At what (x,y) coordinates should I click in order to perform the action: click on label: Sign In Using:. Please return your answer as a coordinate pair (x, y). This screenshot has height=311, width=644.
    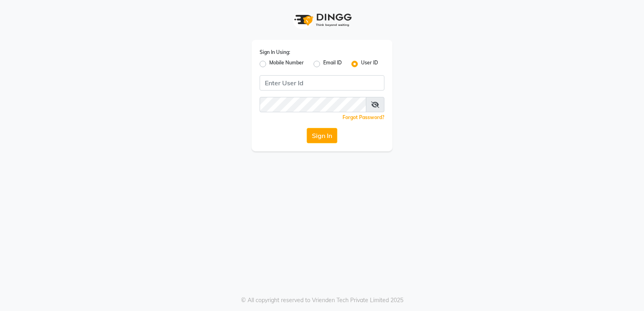
    Looking at the image, I should click on (275, 53).